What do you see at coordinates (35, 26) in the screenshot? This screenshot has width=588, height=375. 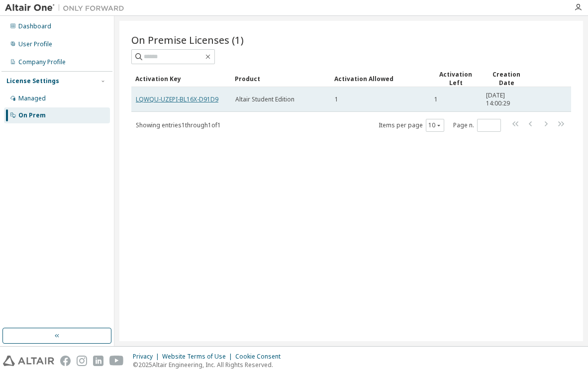 I see `div: Dashboard` at bounding box center [35, 26].